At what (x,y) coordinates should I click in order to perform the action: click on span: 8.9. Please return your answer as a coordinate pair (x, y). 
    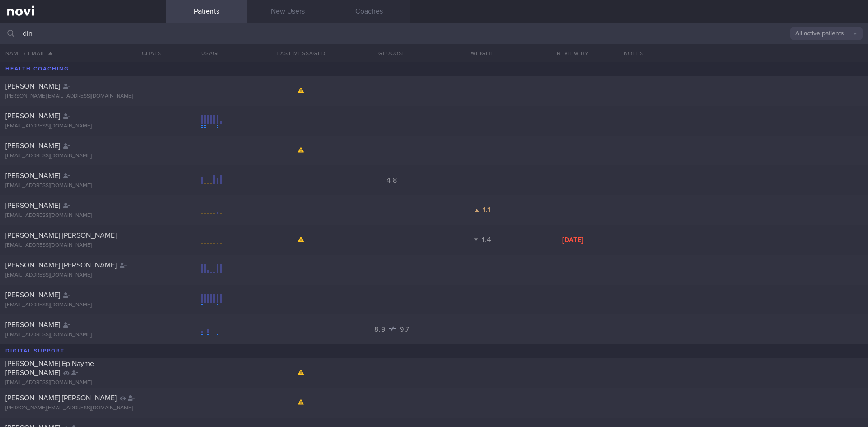
    Looking at the image, I should click on (381, 329).